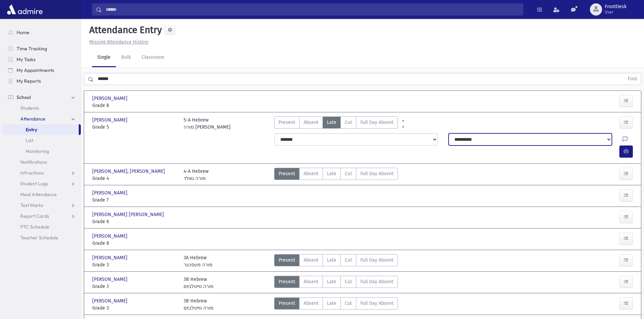 Image resolution: width=644 pixels, height=319 pixels. Describe the element at coordinates (32, 205) in the screenshot. I see `span: Test Marks` at that location.